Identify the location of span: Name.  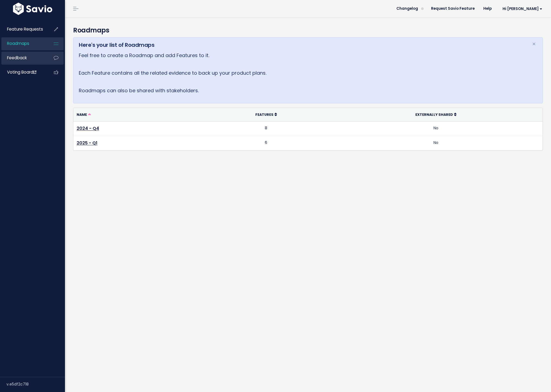
(82, 115).